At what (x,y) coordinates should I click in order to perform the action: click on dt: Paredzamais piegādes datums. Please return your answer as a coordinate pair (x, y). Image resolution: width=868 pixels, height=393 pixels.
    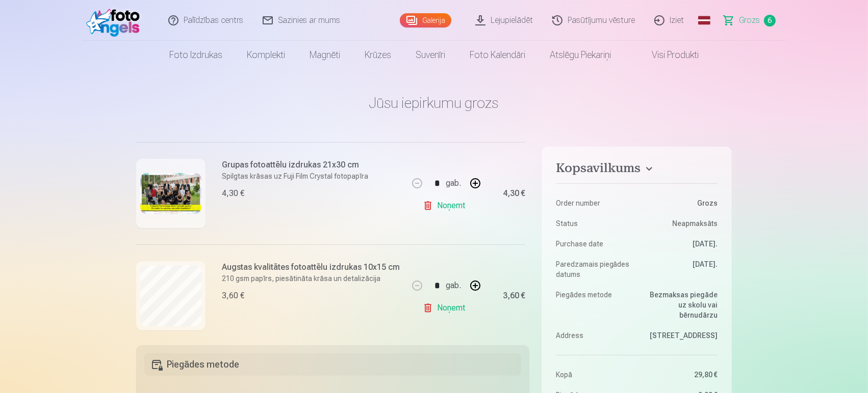
    Looking at the image, I should click on (593, 270).